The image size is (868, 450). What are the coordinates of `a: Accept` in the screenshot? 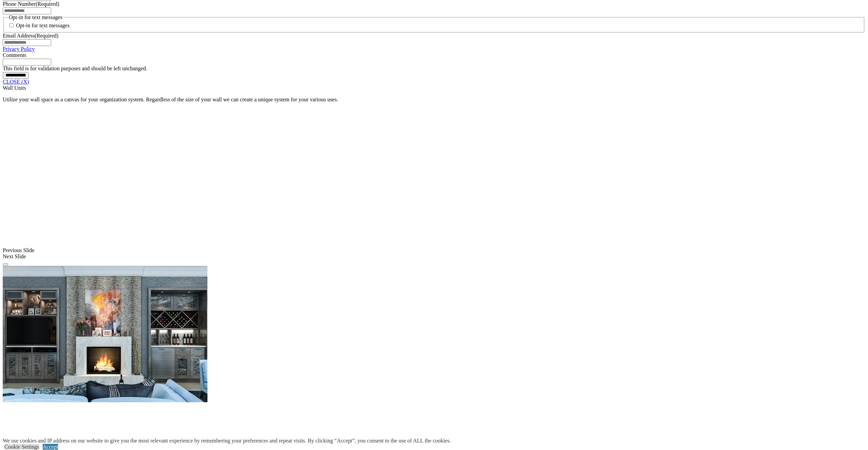 It's located at (50, 447).